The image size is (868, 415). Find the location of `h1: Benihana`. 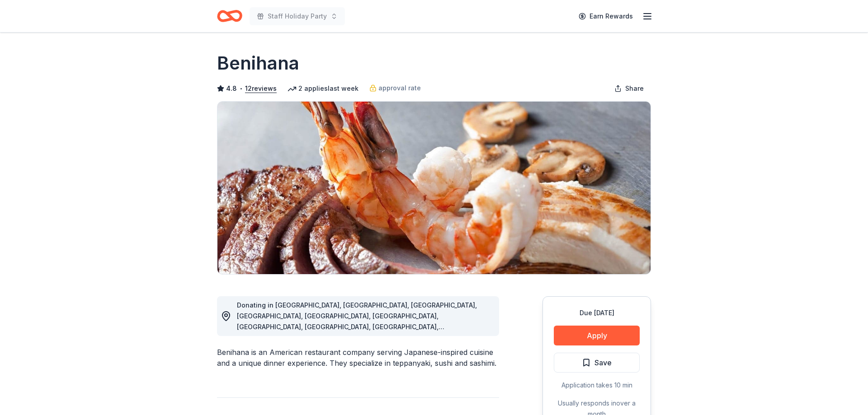

h1: Benihana is located at coordinates (259, 63).